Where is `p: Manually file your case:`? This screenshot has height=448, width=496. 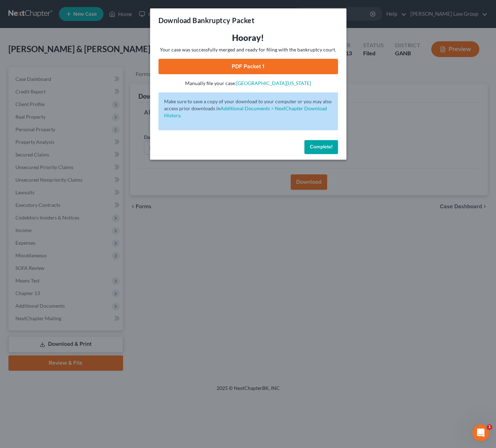
p: Manually file your case: is located at coordinates (248, 83).